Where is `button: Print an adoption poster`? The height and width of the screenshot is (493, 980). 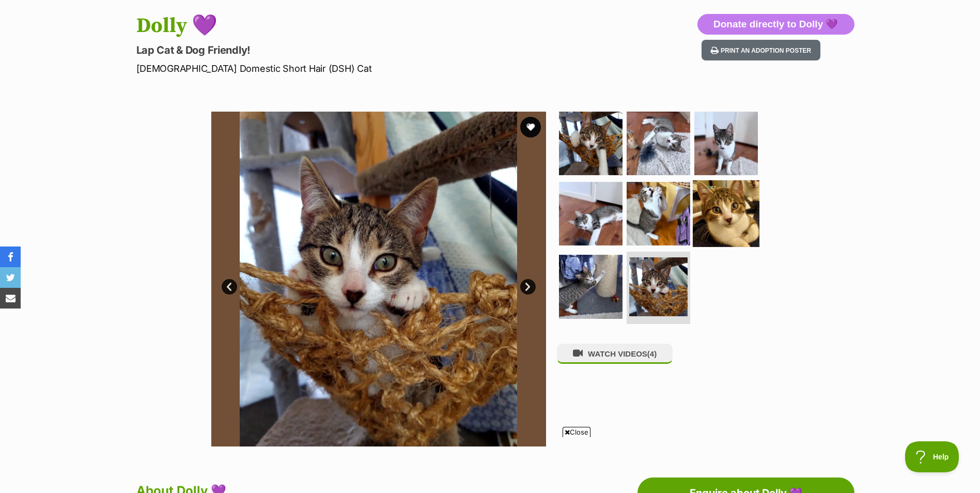
button: Print an adoption poster is located at coordinates (762, 50).